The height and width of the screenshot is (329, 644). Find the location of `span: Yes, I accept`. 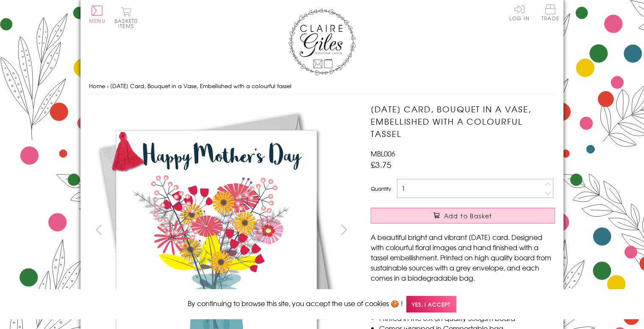

span: Yes, I accept is located at coordinates (431, 304).